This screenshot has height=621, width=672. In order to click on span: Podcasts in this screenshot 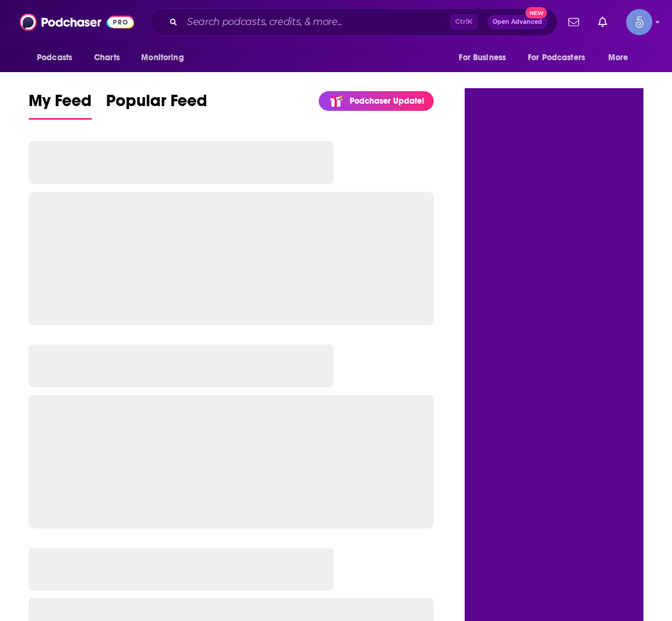, I will do `click(54, 58)`.